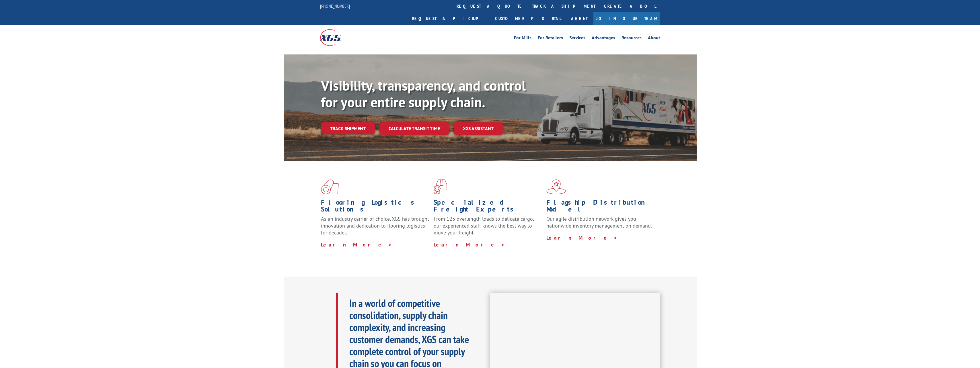 This screenshot has width=980, height=368. What do you see at coordinates (488, 228) in the screenshot?
I see `p: From 123 overlength loads to delicate cargo, our experienced staff knows the best way to move you...` at bounding box center [488, 228].